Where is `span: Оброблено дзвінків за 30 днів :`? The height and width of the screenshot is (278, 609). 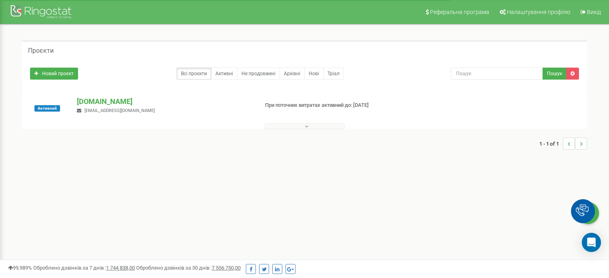
span: Оброблено дзвінків за 30 днів : is located at coordinates (188, 268).